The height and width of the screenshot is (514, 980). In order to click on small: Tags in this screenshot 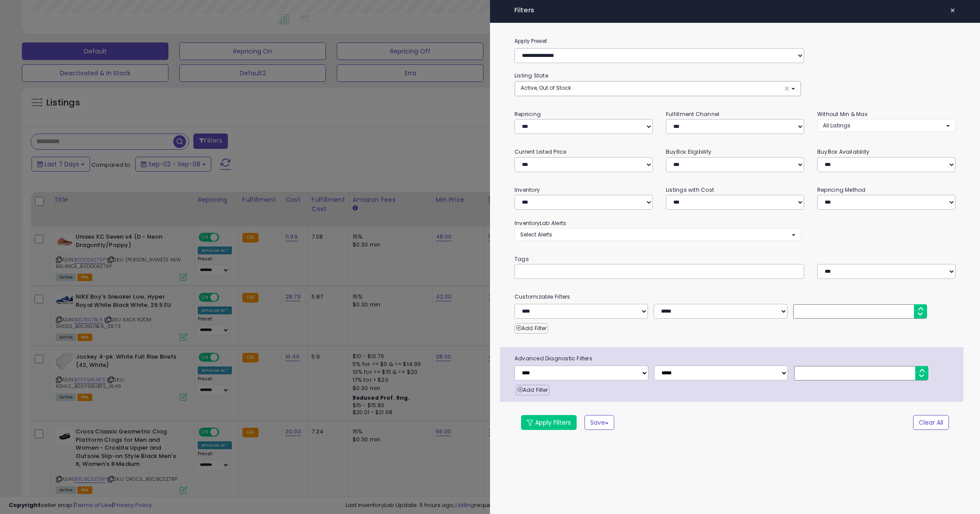, I will do `click(736, 259)`.